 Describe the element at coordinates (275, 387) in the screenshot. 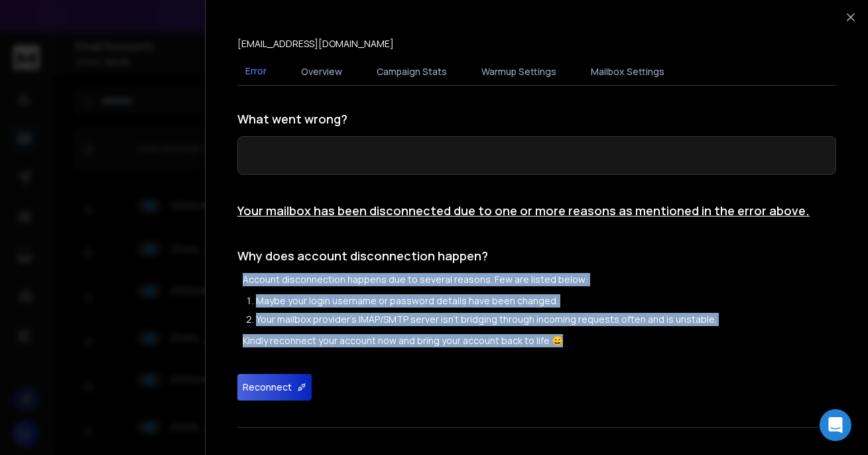

I see `button: Reconnect` at that location.